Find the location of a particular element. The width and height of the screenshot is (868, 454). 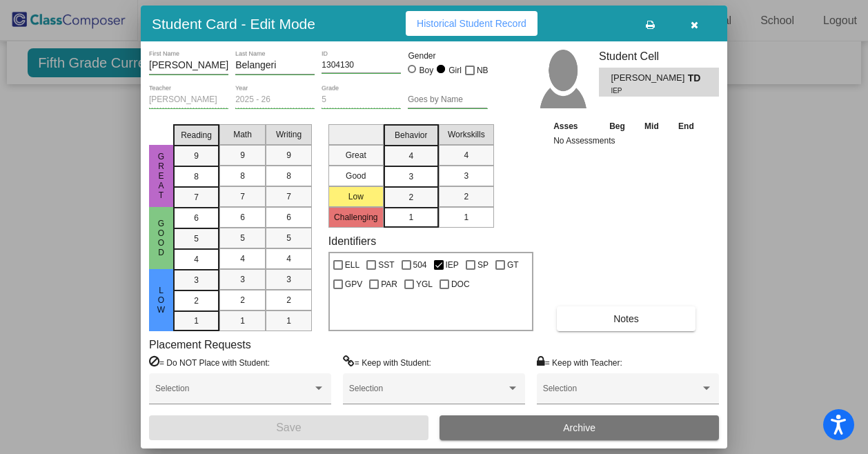

div: Boy is located at coordinates (427, 70).